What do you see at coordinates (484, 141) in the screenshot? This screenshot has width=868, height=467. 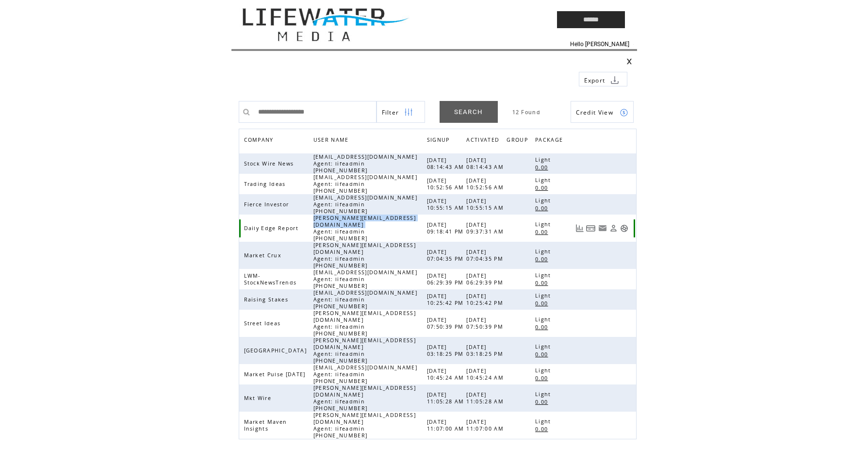 I see `span: ACTIVATED` at bounding box center [484, 141].